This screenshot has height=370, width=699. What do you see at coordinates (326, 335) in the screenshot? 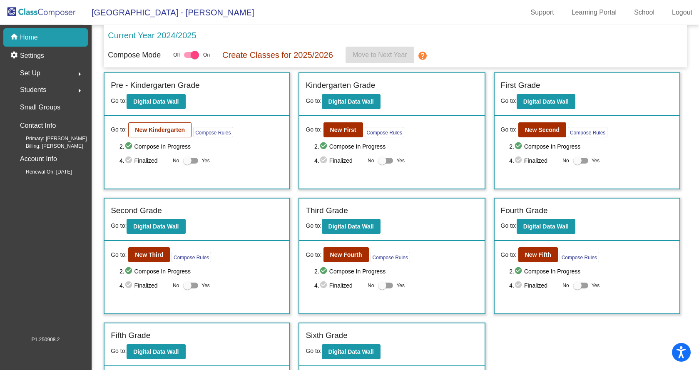
I see `label: Sixth Grade` at bounding box center [326, 335].